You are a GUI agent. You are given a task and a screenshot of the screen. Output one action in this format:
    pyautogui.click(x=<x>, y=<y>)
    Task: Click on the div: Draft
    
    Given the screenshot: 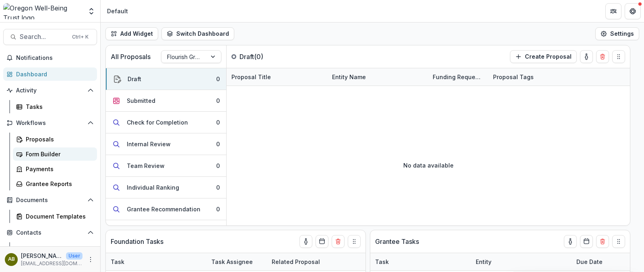 What is the action you would take?
    pyautogui.click(x=134, y=79)
    